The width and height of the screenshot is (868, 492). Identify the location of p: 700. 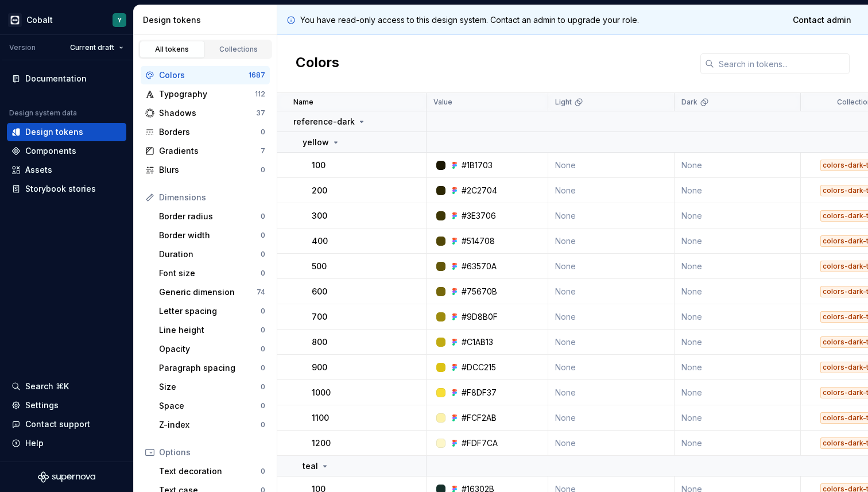
(319, 317).